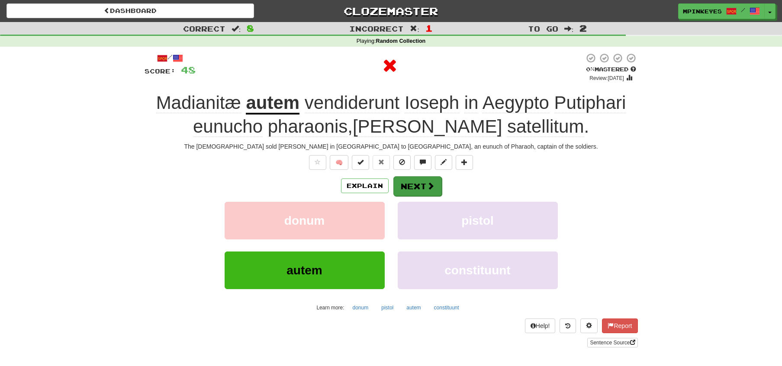 This screenshot has width=782, height=366. Describe the element at coordinates (471, 103) in the screenshot. I see `span: in` at that location.